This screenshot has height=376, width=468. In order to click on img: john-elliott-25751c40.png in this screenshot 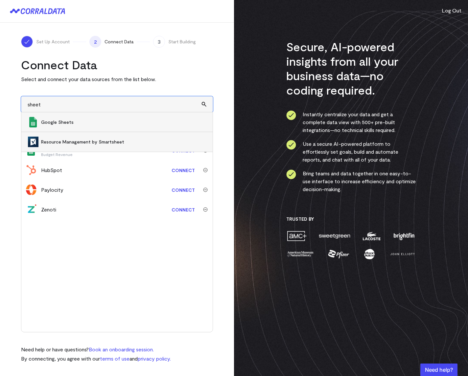, I will do `click(402, 254)`.